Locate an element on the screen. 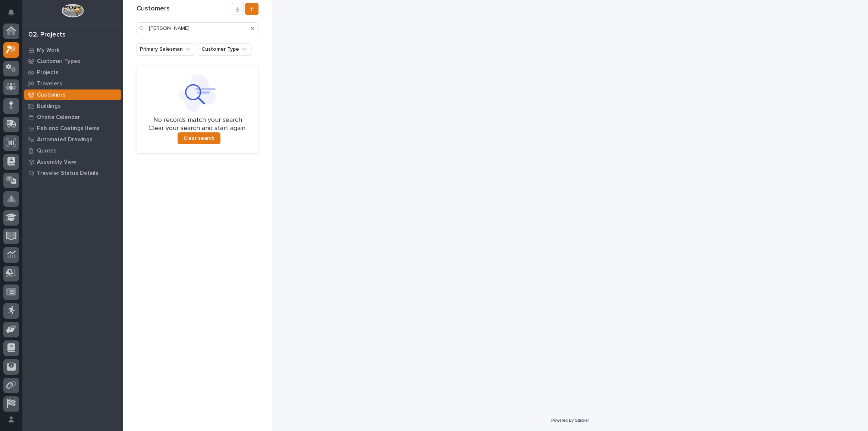 The width and height of the screenshot is (868, 431). p: Automated Drawings is located at coordinates (64, 140).